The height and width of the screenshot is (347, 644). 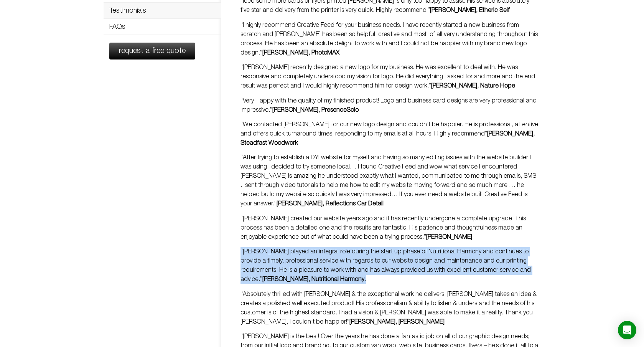 I want to click on span: request a free quote, so click(x=152, y=51).